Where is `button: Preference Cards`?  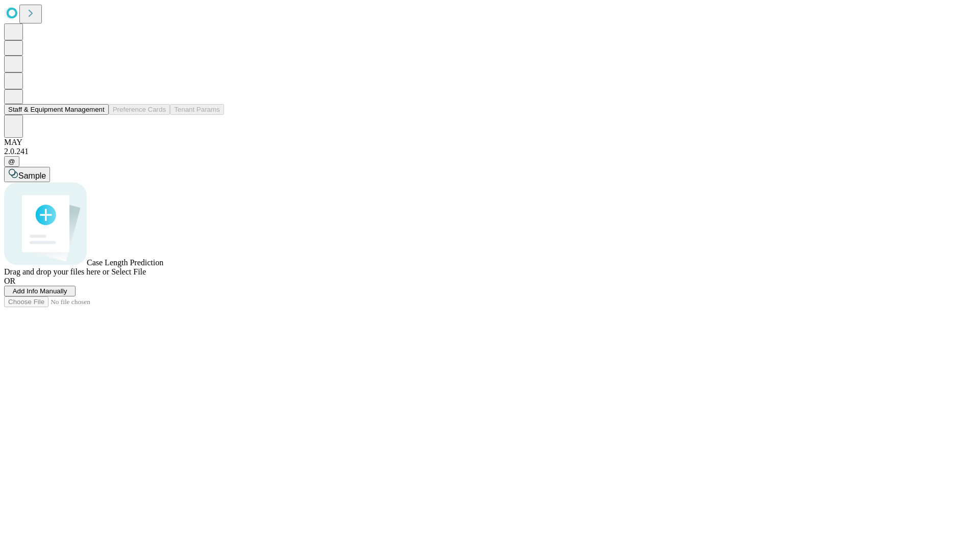
button: Preference Cards is located at coordinates (139, 109).